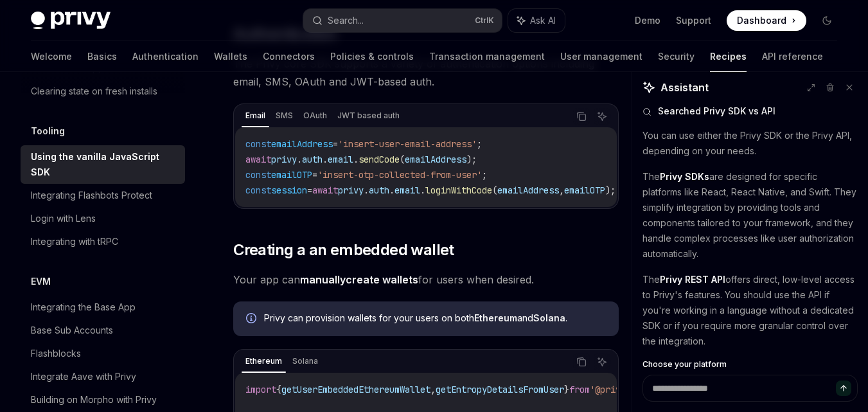 The height and width of the screenshot is (412, 868). I want to click on span: getEntropyDetailsFromUser, so click(500, 390).